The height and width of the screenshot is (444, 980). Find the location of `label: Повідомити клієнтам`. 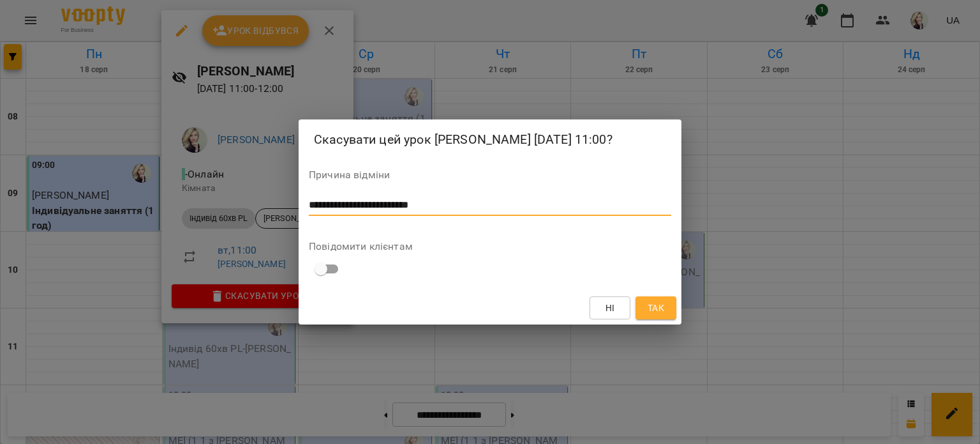

label: Повідомити клієнтам is located at coordinates (490, 246).